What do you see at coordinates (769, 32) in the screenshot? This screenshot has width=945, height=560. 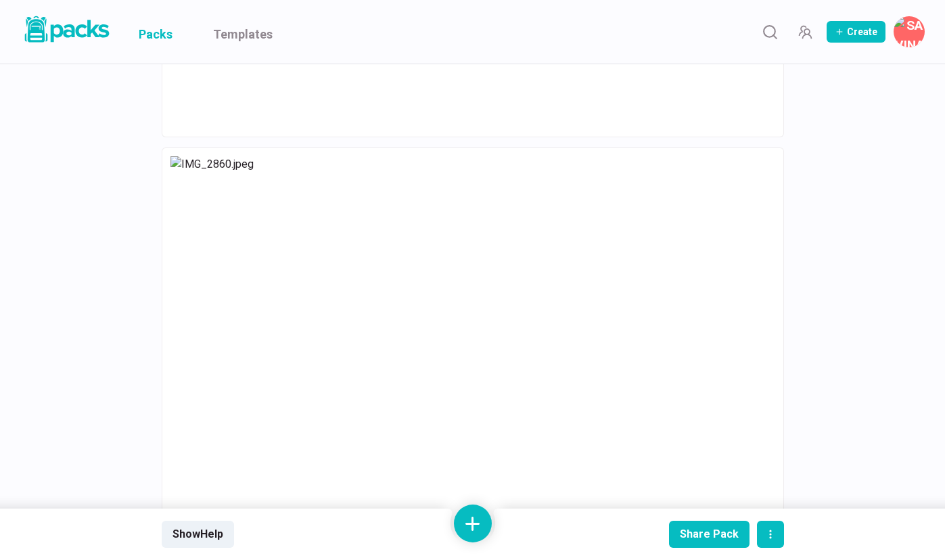 I see `button: Search` at bounding box center [769, 32].